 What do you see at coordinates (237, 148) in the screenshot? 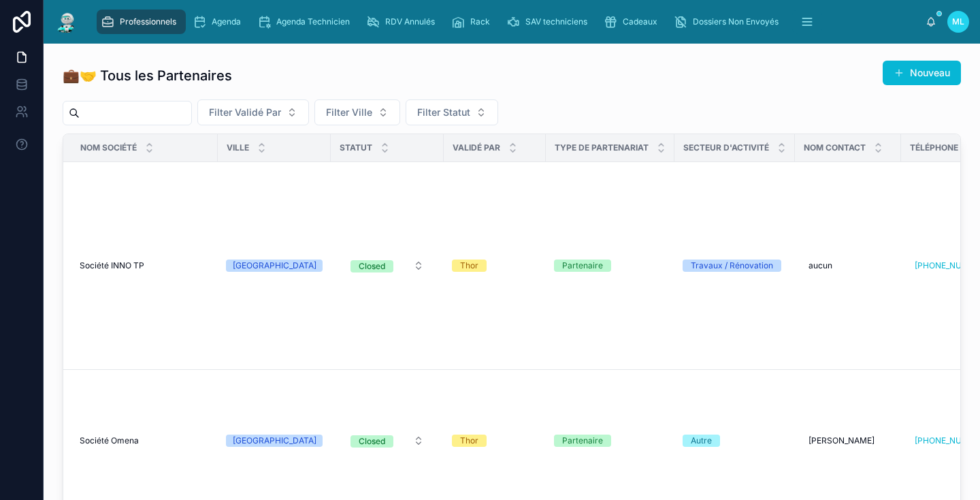
I see `span: Ville` at bounding box center [237, 148].